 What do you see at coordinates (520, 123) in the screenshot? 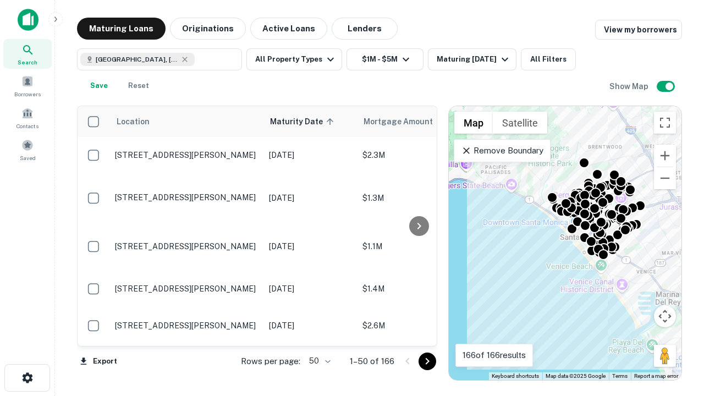
I see `button: Show satellite imagery` at bounding box center [520, 123].